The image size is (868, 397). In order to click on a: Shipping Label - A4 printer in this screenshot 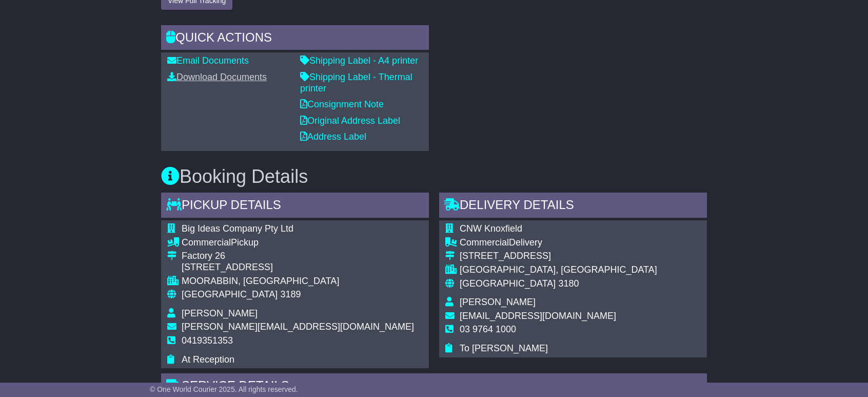, I will do `click(359, 61)`.